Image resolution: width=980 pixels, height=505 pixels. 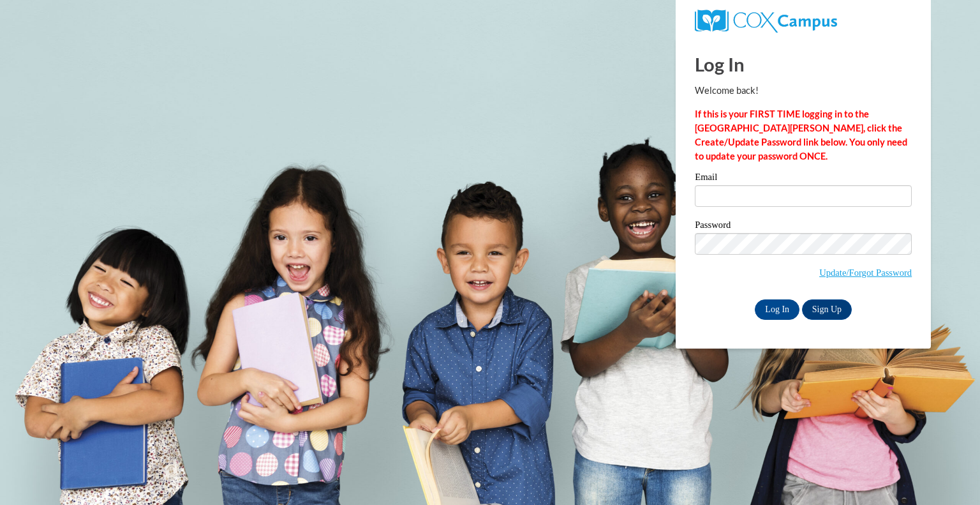 What do you see at coordinates (827, 310) in the screenshot?
I see `a: Sign Up` at bounding box center [827, 310].